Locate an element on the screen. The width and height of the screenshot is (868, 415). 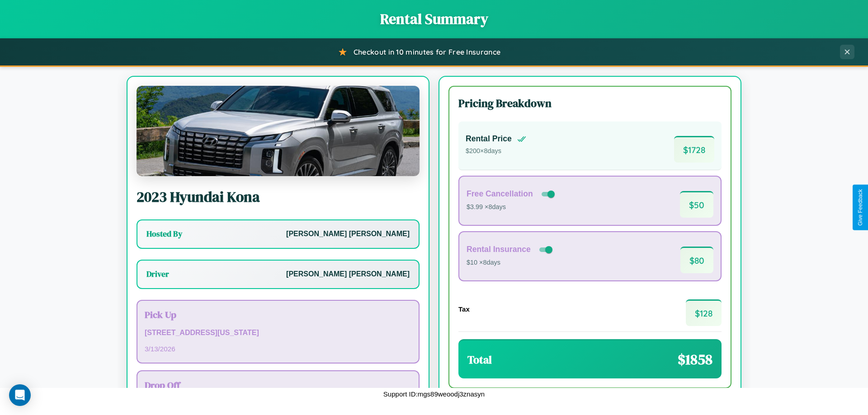
h1: Rental Summary is located at coordinates (434, 19).